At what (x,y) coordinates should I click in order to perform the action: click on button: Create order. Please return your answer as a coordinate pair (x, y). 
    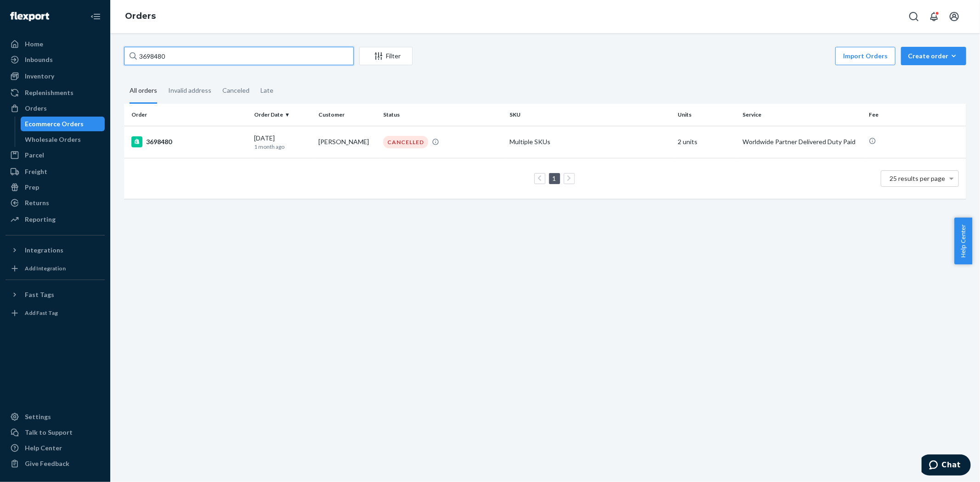
    Looking at the image, I should click on (933, 56).